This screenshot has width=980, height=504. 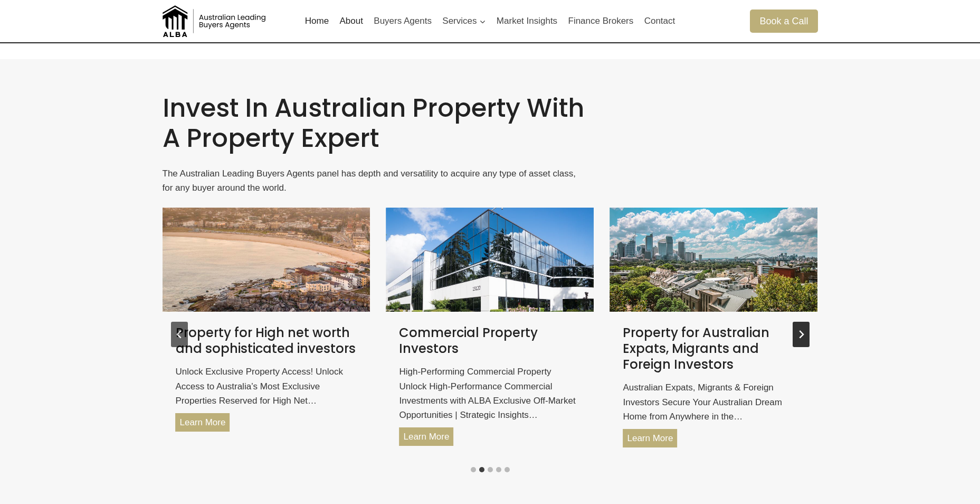 I want to click on div: Unlock Exclusive Property Access! Unlock Access to Australia’s Most Exclusive Properties Reserved..., so click(x=266, y=398).